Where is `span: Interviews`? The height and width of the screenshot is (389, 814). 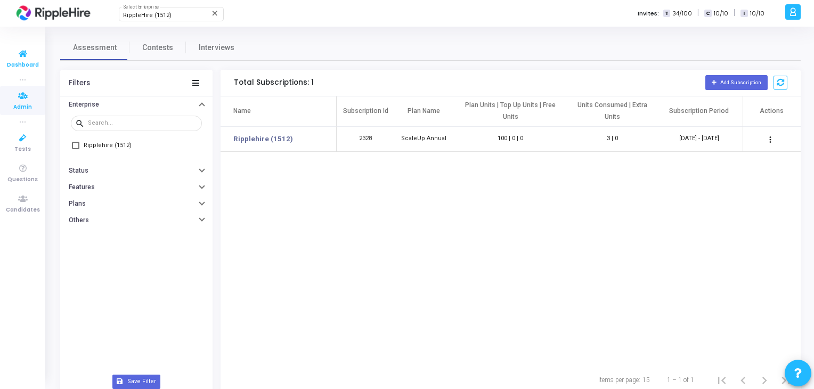
span: Interviews is located at coordinates (216, 47).